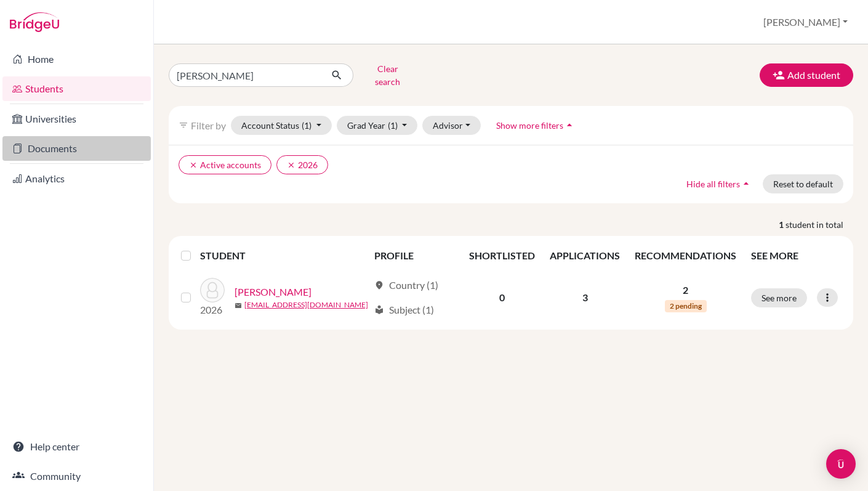 This screenshot has height=491, width=868. I want to click on button: Show more filtersarrow_drop_up, so click(536, 125).